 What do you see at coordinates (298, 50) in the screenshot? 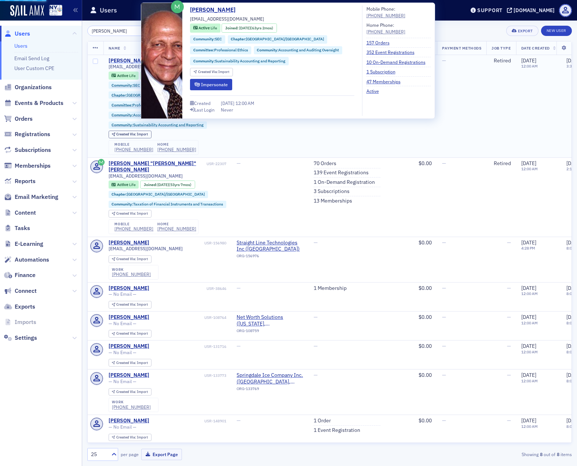
I see `a: Community:Accounting and Auditing Oversight` at bounding box center [298, 50].